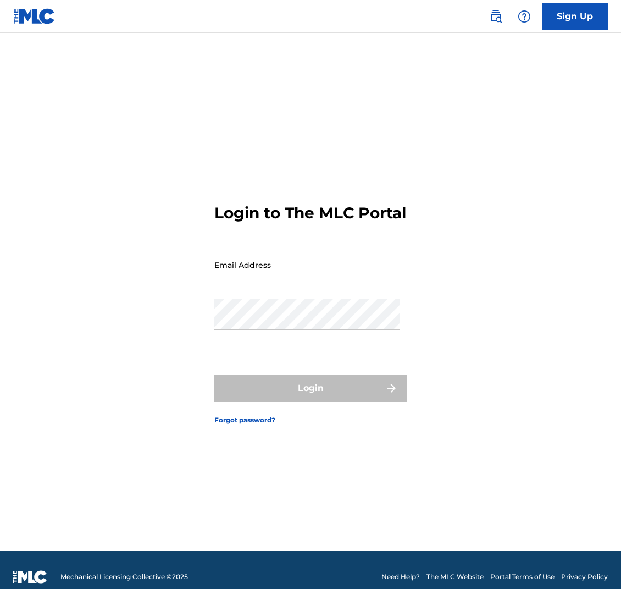 This screenshot has height=589, width=621. What do you see at coordinates (124, 577) in the screenshot?
I see `span: Mechanical Licensing Collective © 2025` at bounding box center [124, 577].